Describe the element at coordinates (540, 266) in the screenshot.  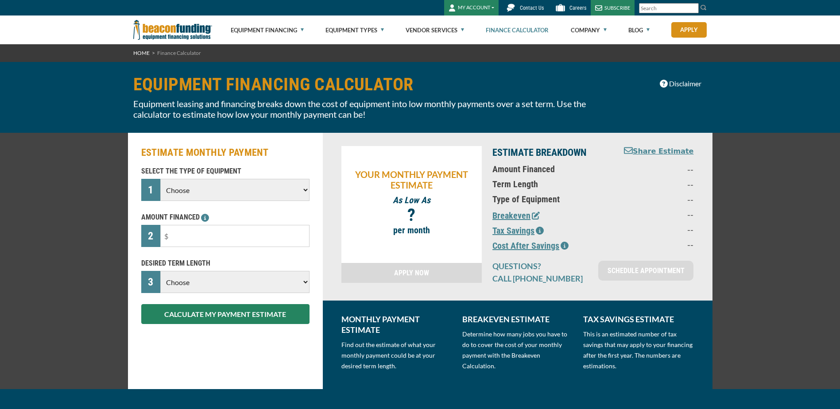
I see `p: QUESTIONS?` at that location.